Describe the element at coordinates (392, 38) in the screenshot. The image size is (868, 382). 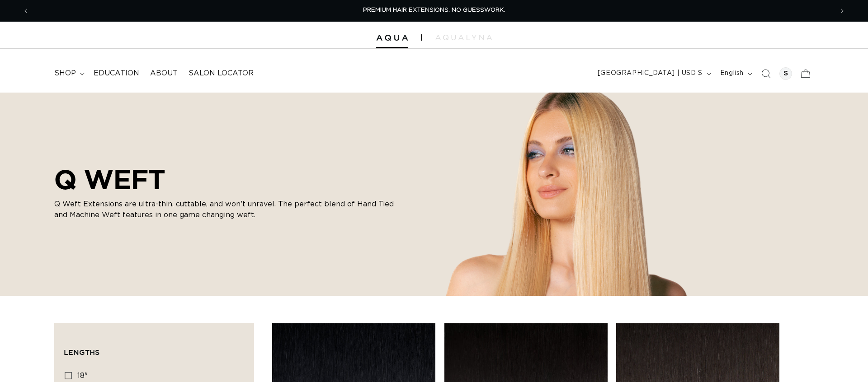
I see `img: Aqua Hair Extensions` at that location.